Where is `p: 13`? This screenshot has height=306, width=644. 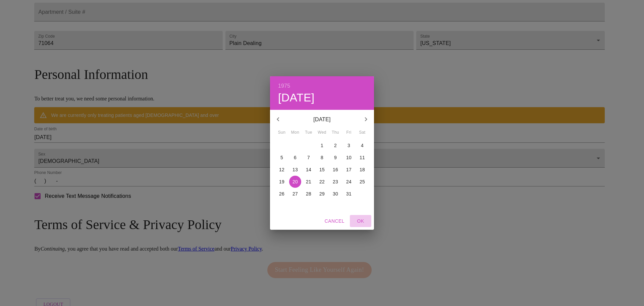 p: 13 is located at coordinates (295, 170).